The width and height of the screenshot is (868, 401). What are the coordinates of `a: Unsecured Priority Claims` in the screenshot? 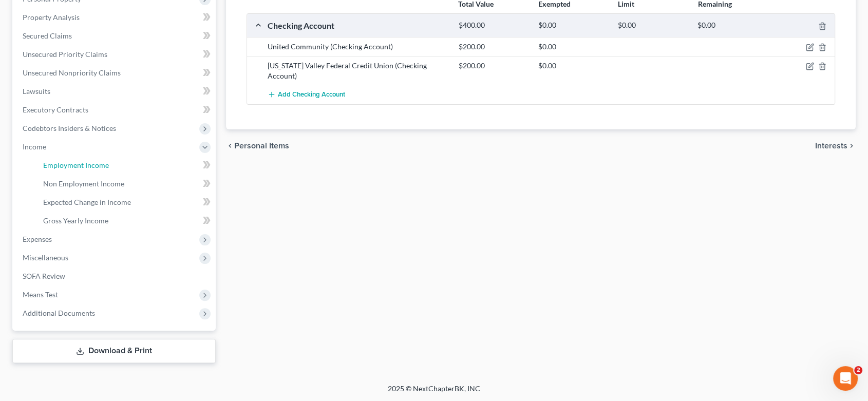 It's located at (115, 55).